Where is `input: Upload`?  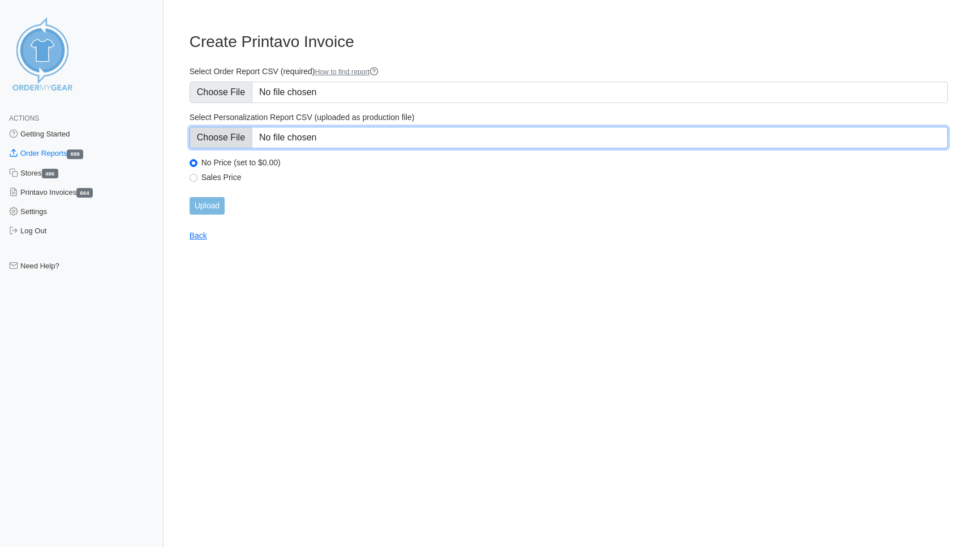
input: Upload is located at coordinates (207, 206).